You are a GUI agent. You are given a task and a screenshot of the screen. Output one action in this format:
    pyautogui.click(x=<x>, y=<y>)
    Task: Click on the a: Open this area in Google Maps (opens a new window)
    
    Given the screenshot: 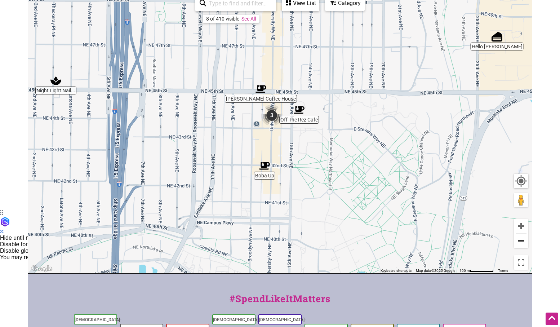 What is the action you would take?
    pyautogui.click(x=42, y=268)
    